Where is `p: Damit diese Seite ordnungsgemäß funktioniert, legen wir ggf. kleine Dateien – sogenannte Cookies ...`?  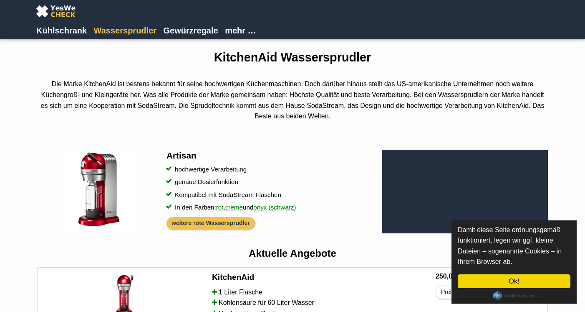
p: Damit diese Seite ordnungsgemäß funktioniert, legen wir ggf. kleine Dateien – sogenannte Cookies ... is located at coordinates (514, 246).